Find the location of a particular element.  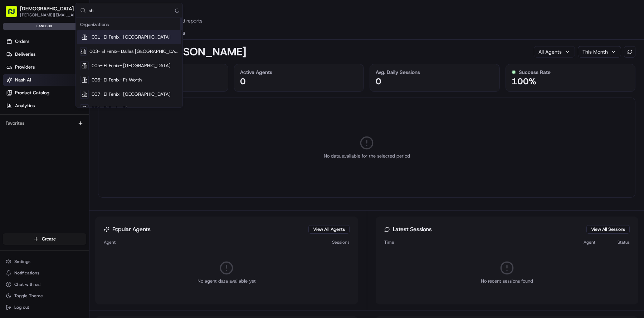

span: Toggle Theme is located at coordinates (29, 296).